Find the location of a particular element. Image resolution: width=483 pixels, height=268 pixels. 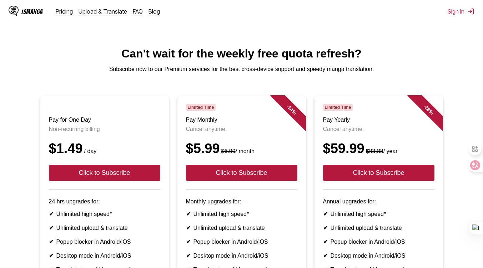

img: Sign out is located at coordinates (471, 11).